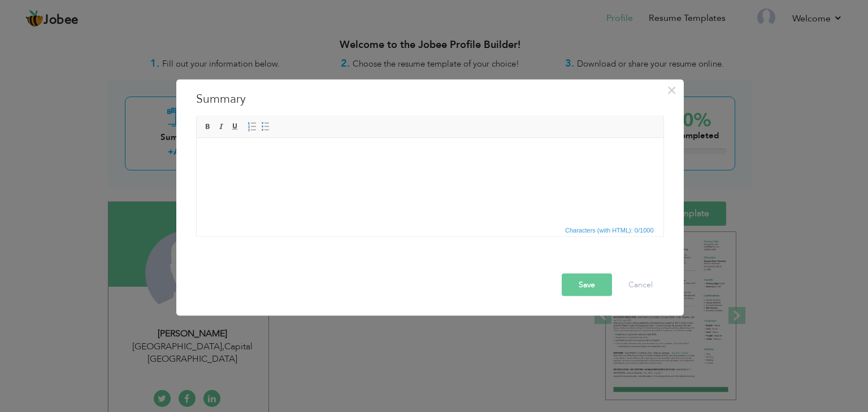 The image size is (868, 412). Describe the element at coordinates (208, 127) in the screenshot. I see `a: Bold` at that location.